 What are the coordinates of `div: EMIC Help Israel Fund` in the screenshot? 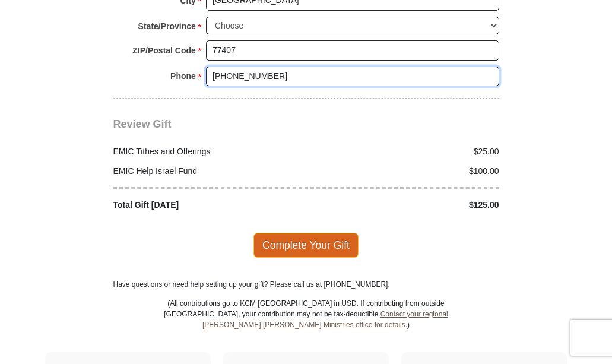 It's located at (207, 171).